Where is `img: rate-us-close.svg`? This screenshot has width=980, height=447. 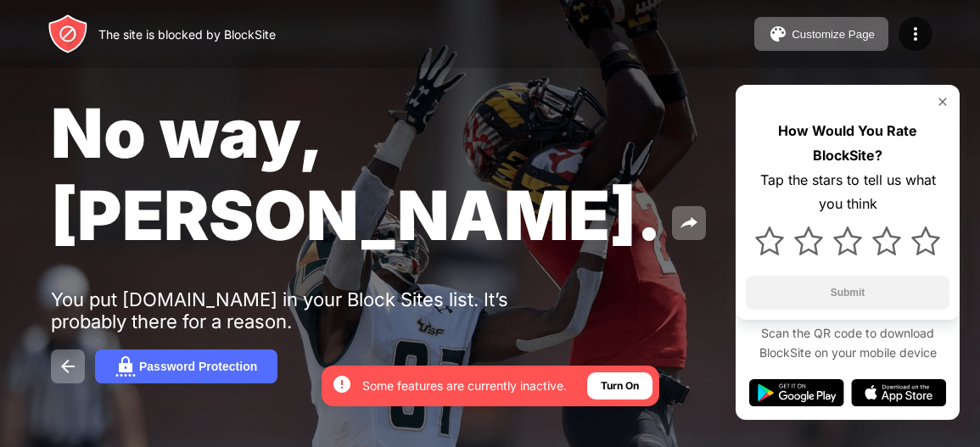 img: rate-us-close.svg is located at coordinates (943, 101).